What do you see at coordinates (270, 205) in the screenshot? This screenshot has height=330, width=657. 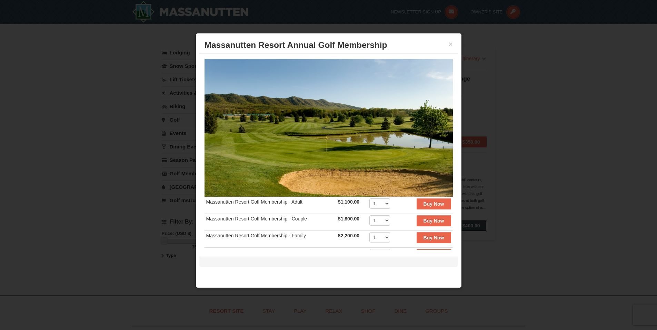 I see `td: Massanutten Resort Golf Membership - Adult` at bounding box center [270, 205].